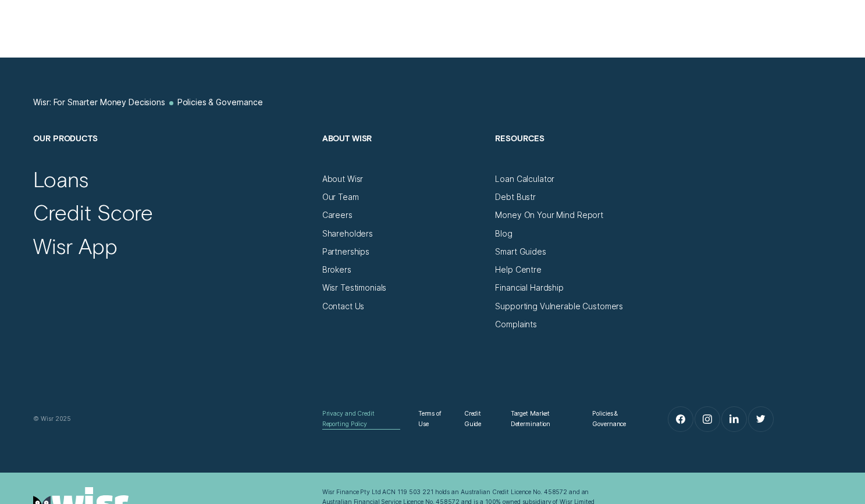 Image resolution: width=865 pixels, height=504 pixels. Describe the element at coordinates (681, 419) in the screenshot. I see `a: Facebook` at that location.